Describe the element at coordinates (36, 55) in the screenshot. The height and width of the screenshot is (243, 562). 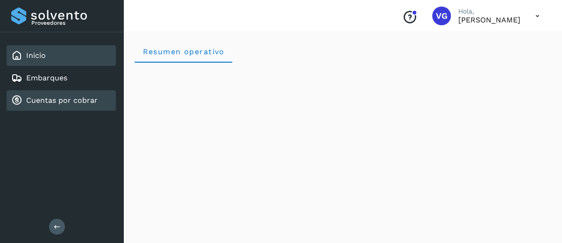
I see `a: Inicio` at that location.